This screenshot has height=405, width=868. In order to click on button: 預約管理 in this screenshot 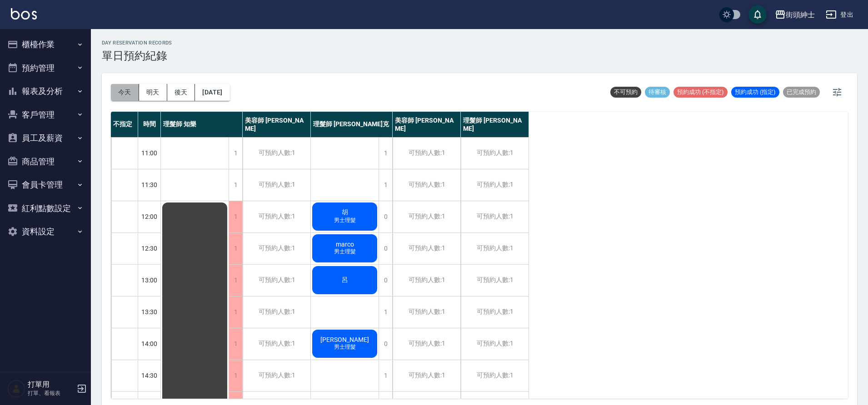, I will do `click(46, 68)`.